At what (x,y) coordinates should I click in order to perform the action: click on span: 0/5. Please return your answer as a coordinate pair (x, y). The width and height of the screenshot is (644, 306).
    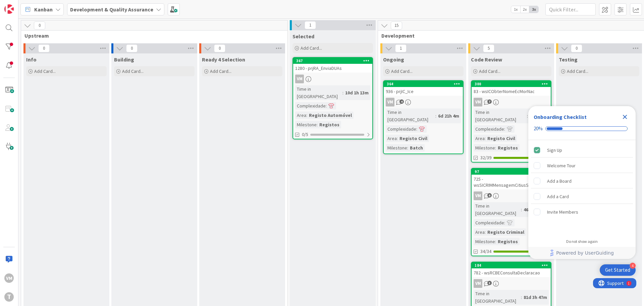
    Looking at the image, I should click on (305, 134).